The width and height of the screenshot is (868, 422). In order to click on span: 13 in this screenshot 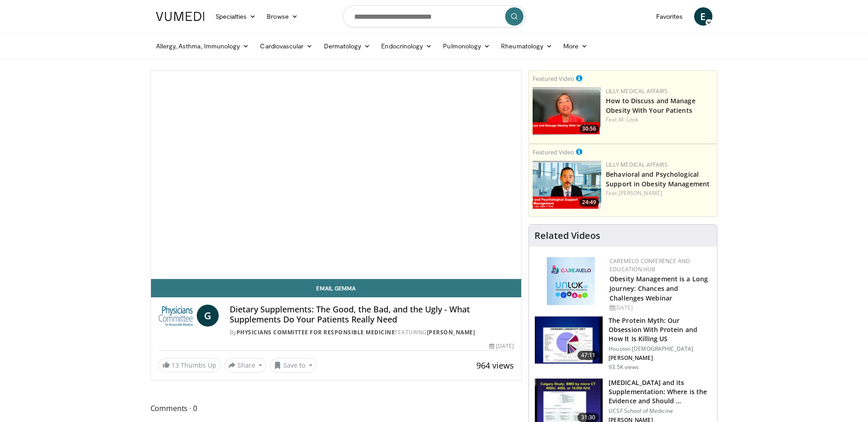, I will do `click(175, 365)`.